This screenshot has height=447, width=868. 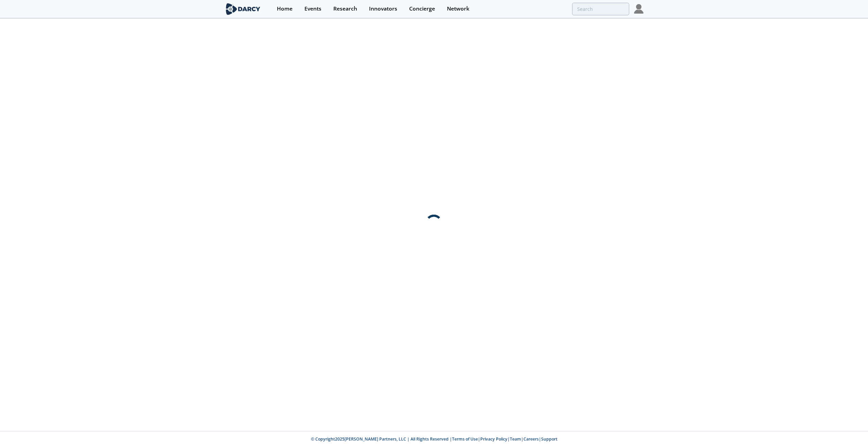 I want to click on img: logo-wide.svg, so click(x=242, y=9).